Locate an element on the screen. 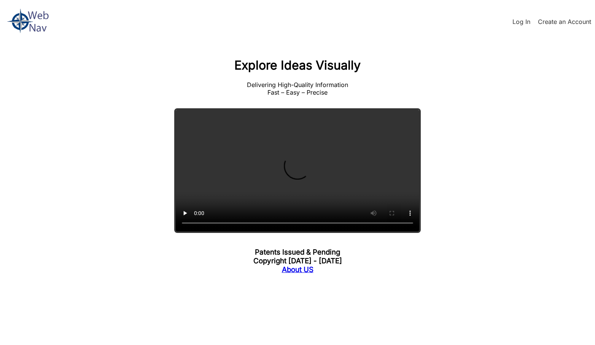 This screenshot has width=595, height=345. video: Your browser does not support the video tag. is located at coordinates (298, 171).